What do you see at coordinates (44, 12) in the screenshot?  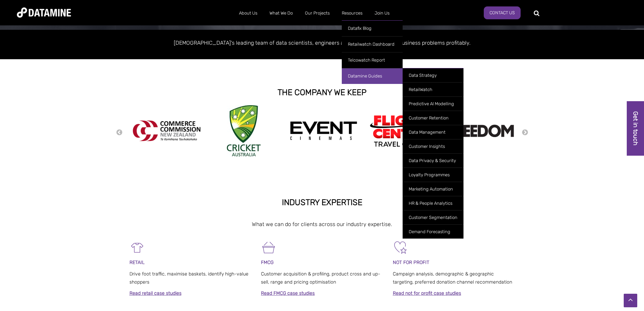 I see `img: Datamine` at bounding box center [44, 12].